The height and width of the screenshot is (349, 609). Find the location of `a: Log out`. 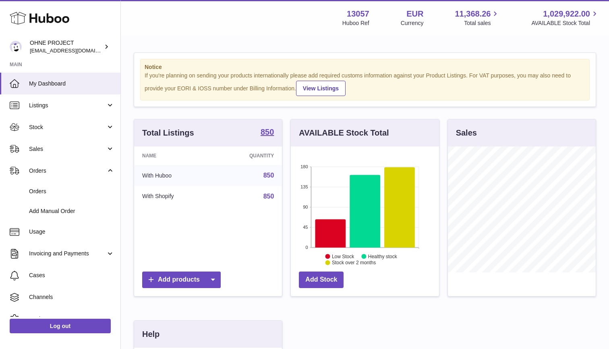

a: Log out is located at coordinates (60, 326).